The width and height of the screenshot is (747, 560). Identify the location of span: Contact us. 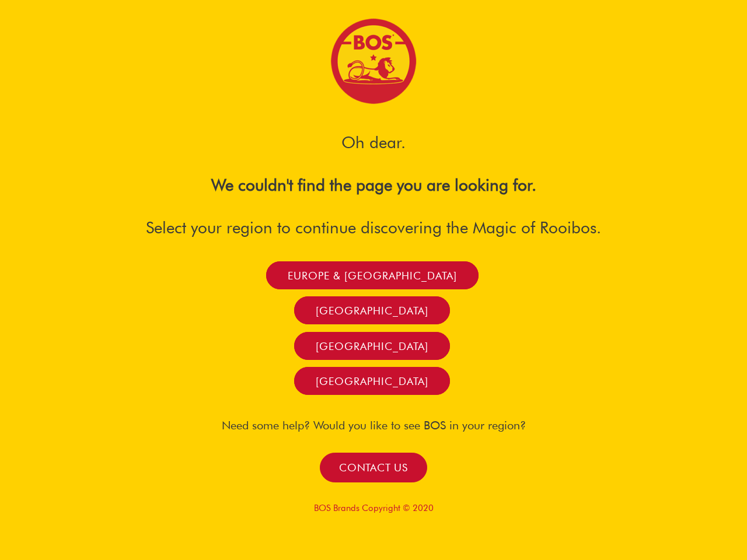
(373, 467).